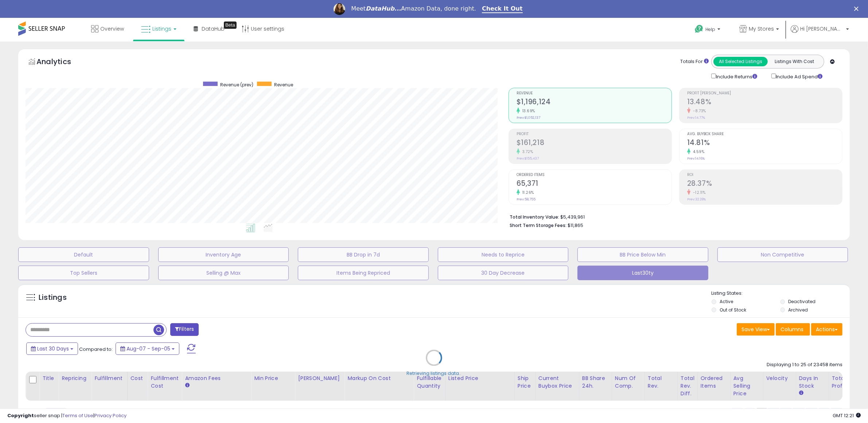 This screenshot has height=423, width=868. What do you see at coordinates (711, 30) in the screenshot?
I see `span: Help` at bounding box center [711, 30].